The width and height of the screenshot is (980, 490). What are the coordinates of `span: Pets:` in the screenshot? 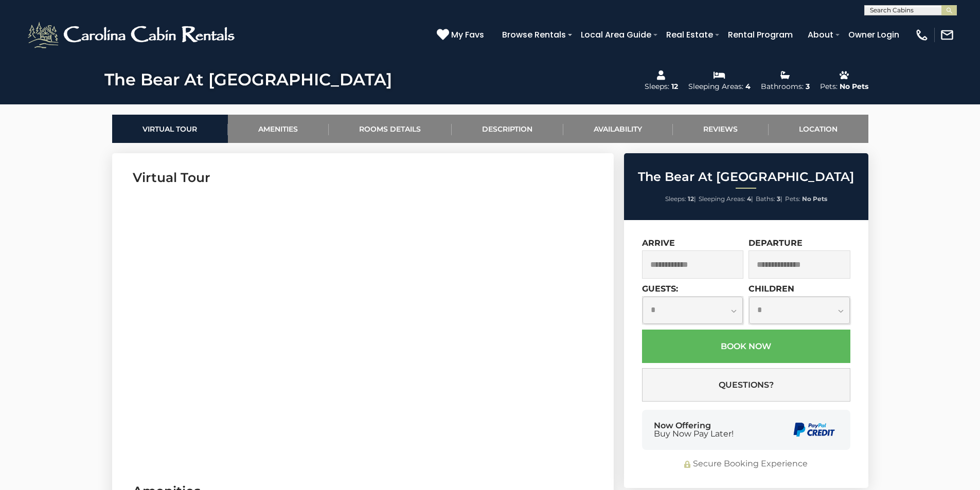 It's located at (793, 198).